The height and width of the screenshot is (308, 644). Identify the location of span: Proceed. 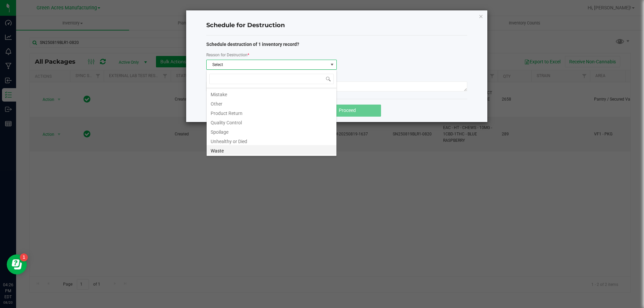
(347, 110).